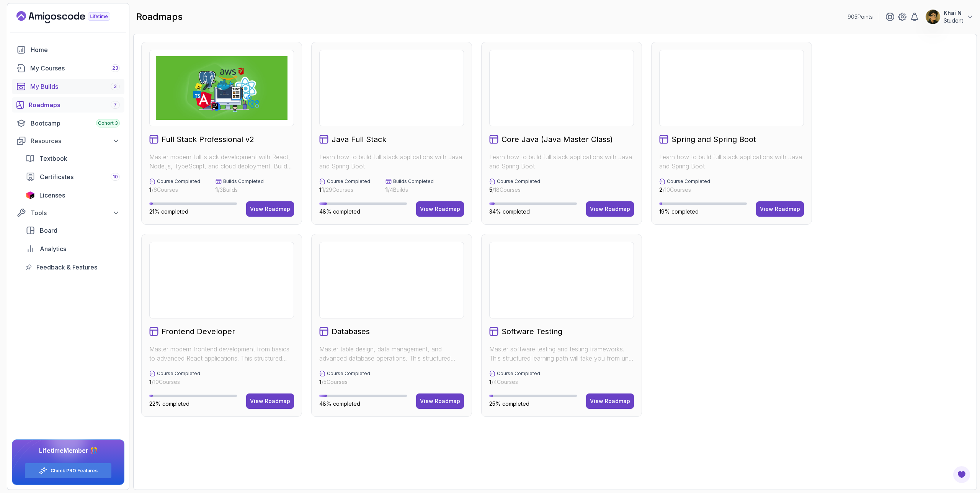  What do you see at coordinates (75, 86) in the screenshot?
I see `div: My Builds` at bounding box center [75, 86].